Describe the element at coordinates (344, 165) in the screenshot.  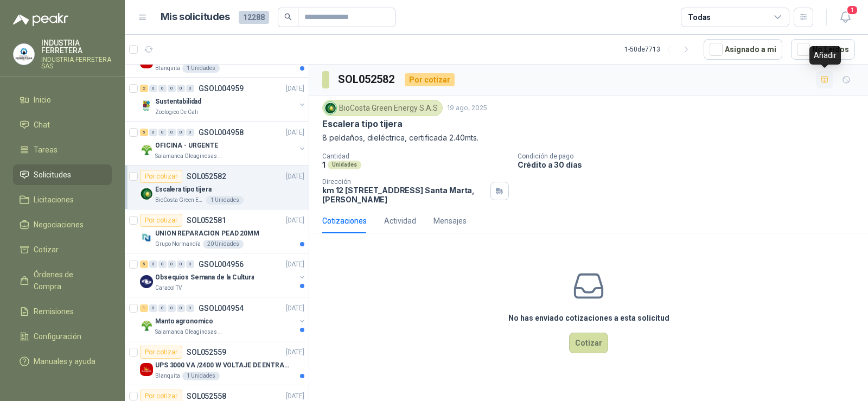
I see `div: Unidades` at that location.